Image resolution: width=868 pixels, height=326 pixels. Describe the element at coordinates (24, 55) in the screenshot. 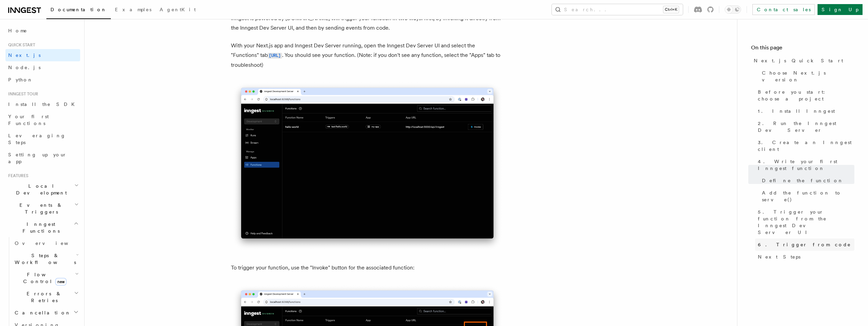

I see `span: Next.js` at that location.